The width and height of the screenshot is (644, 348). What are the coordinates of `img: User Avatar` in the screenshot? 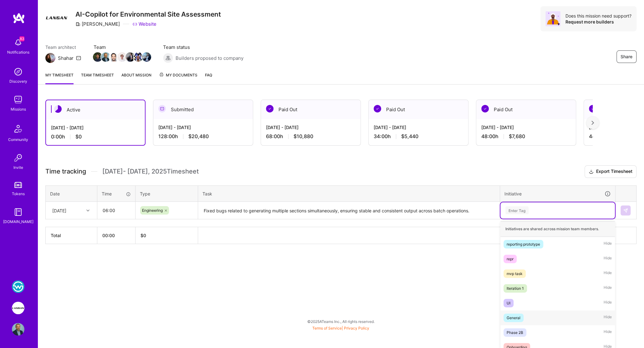 It's located at (18, 329).